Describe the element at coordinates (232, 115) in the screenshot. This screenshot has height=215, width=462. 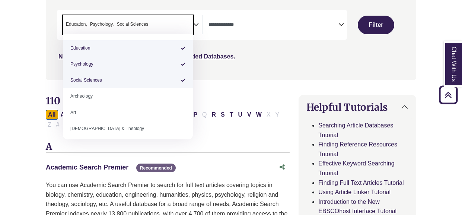
I see `button: Filter Results T` at that location.